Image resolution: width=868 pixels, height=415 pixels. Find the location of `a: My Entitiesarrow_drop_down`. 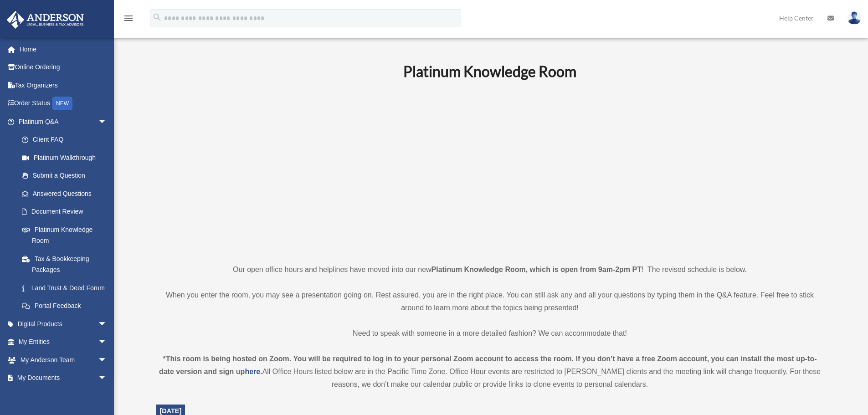

a: My Entitiesarrow_drop_down is located at coordinates (64, 342).